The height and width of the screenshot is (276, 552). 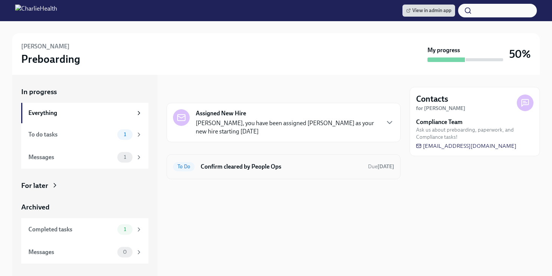 What do you see at coordinates (85, 207) in the screenshot?
I see `div: Archived` at bounding box center [85, 207].